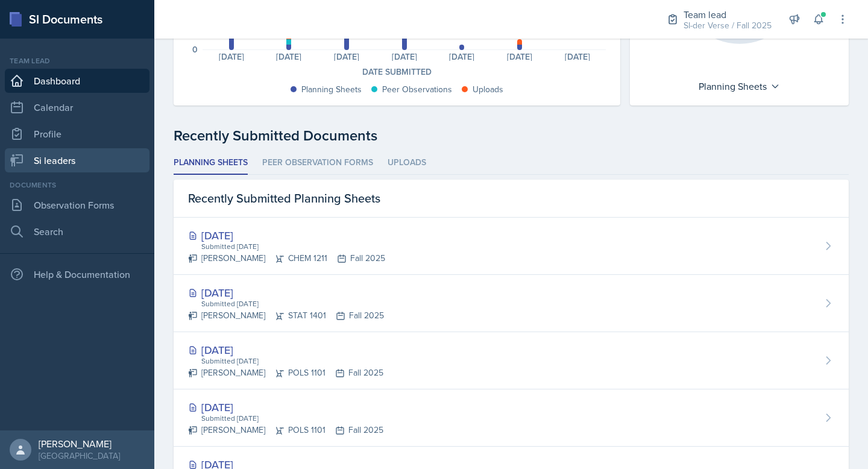  I want to click on div: Help & Documentation, so click(77, 274).